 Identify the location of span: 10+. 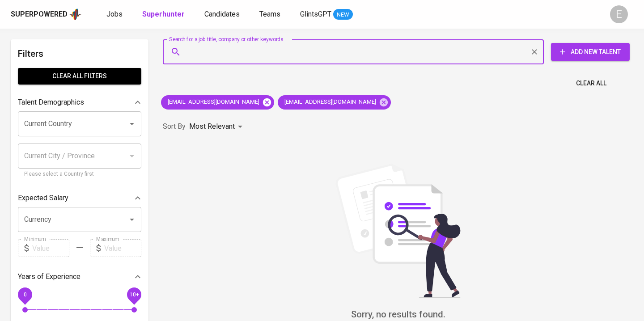
(134, 295).